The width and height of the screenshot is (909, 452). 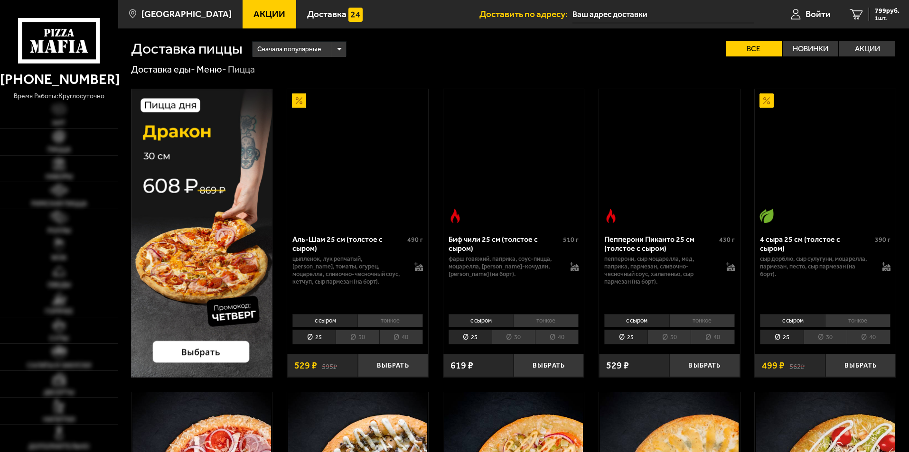 What do you see at coordinates (663, 14) in the screenshot?
I see `input: Ваш адрес доставки` at bounding box center [663, 14].